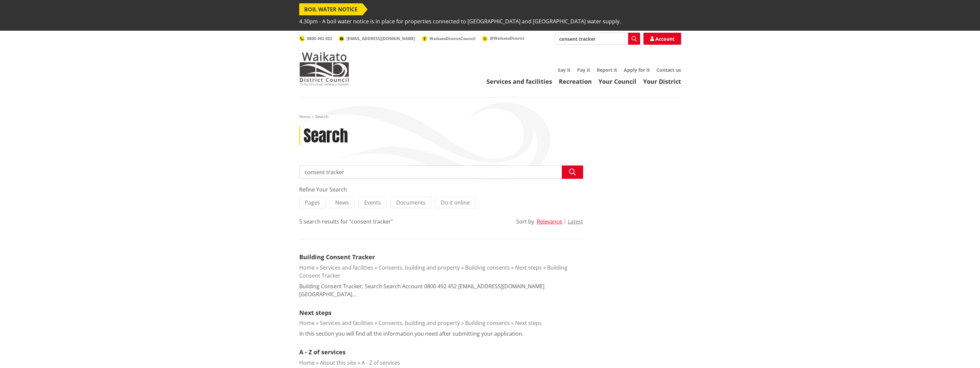 This screenshot has width=980, height=368. Describe the element at coordinates (324, 69) in the screenshot. I see `img: Waikato District Council - Te Kaunihera aa Takiwaa o Waikato` at that location.